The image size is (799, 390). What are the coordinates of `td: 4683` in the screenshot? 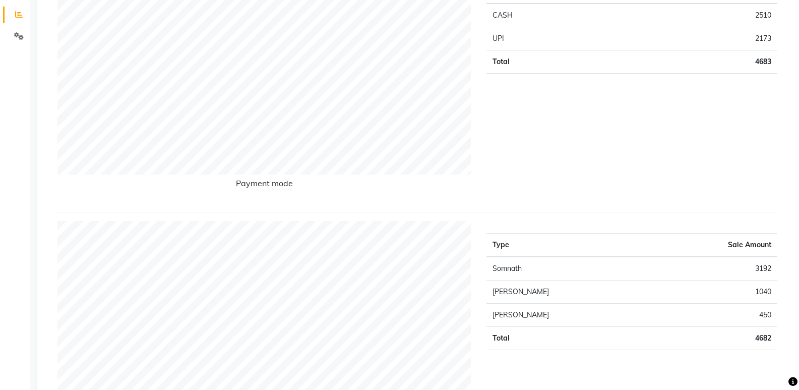 It's located at (685, 62).